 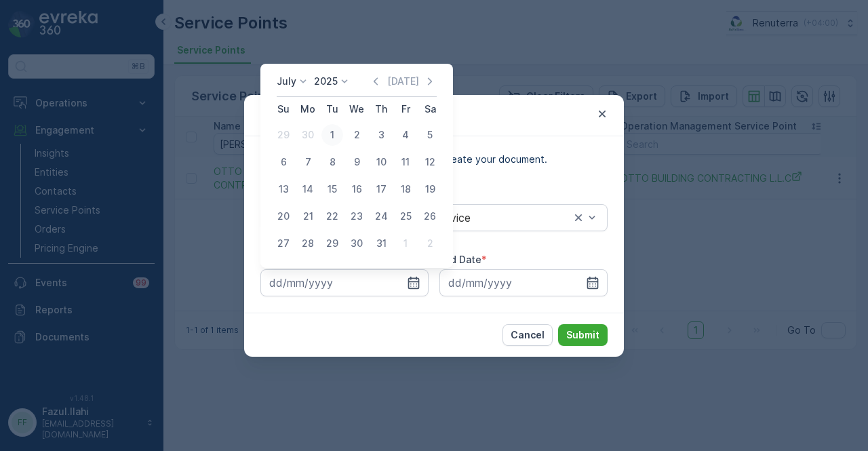 What do you see at coordinates (326, 81) in the screenshot?
I see `p: 2025` at bounding box center [326, 81].